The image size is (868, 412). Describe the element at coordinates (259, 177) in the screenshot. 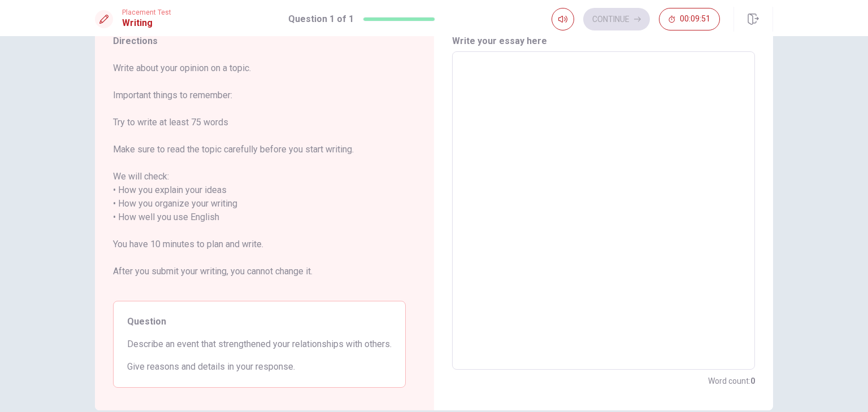

I see `span: Write about your opinion on a topic. Important things to remember: Try to write at least 75 words...` at that location.